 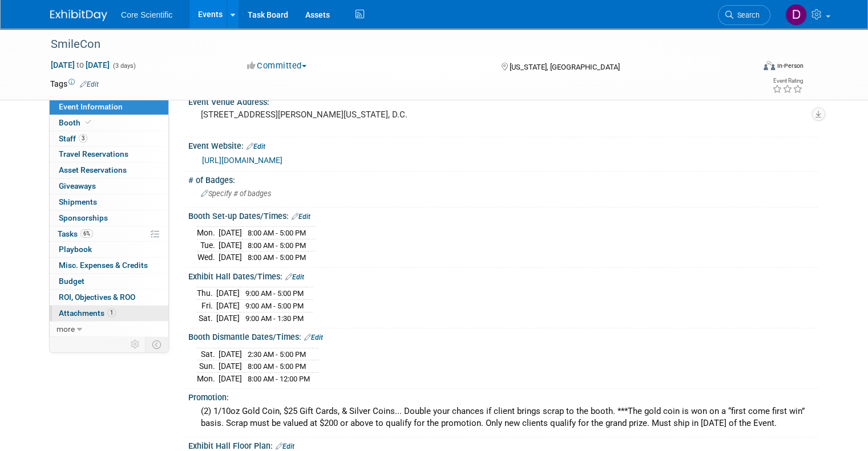 What do you see at coordinates (790, 66) in the screenshot?
I see `div: In-Person` at bounding box center [790, 66].